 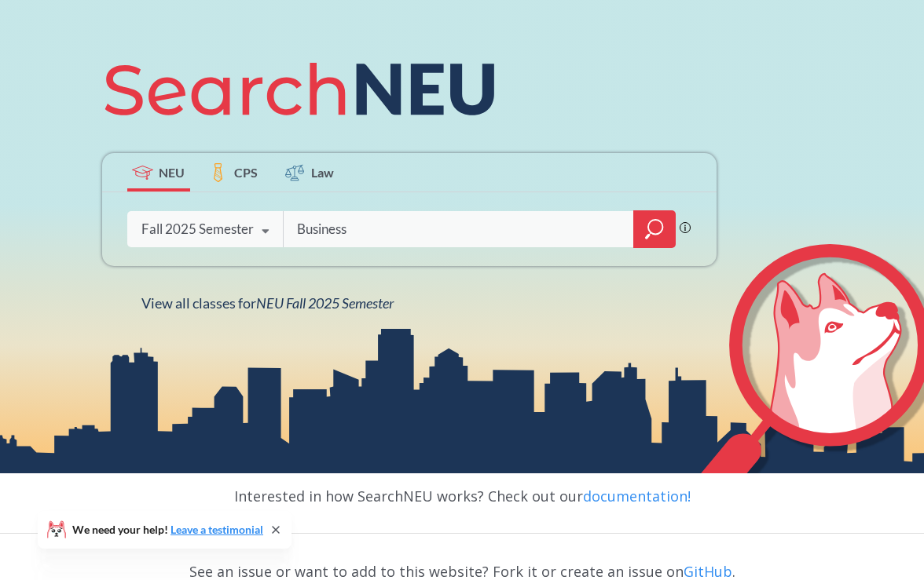 What do you see at coordinates (655, 230) in the screenshot?
I see `svg: magnifying glass` at bounding box center [655, 230].